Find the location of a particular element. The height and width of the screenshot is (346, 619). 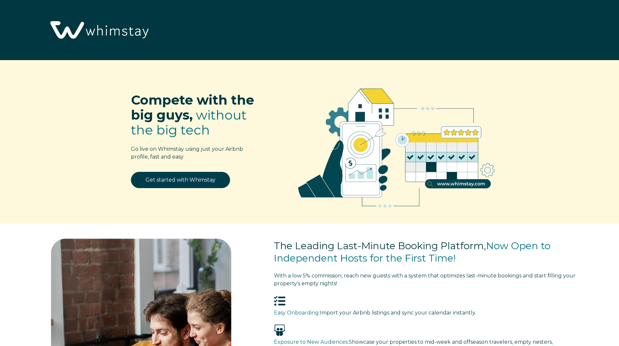

a: Get started with Whimstay is located at coordinates (180, 180).